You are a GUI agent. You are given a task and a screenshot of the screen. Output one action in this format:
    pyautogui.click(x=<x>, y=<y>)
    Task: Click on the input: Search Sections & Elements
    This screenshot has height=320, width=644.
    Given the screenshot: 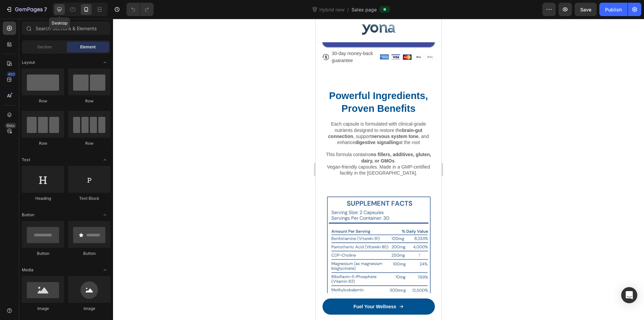 What is the action you would take?
    pyautogui.click(x=66, y=28)
    